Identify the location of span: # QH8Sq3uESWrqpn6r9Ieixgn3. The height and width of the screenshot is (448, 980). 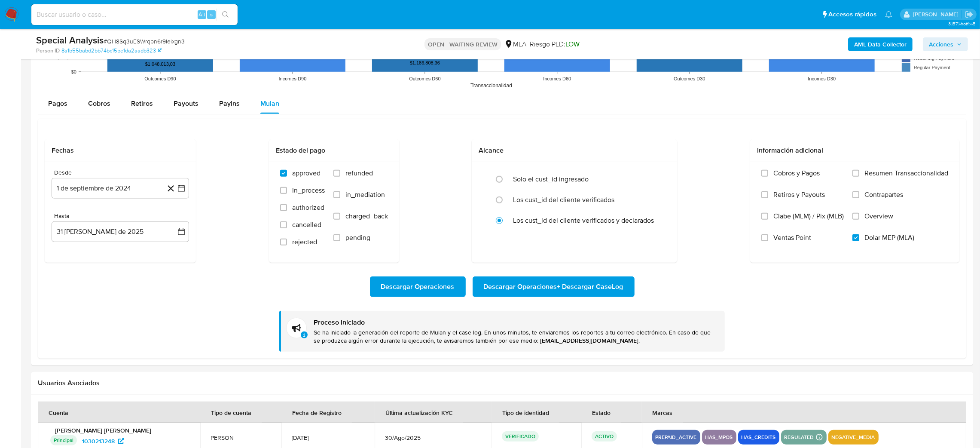
(144, 41).